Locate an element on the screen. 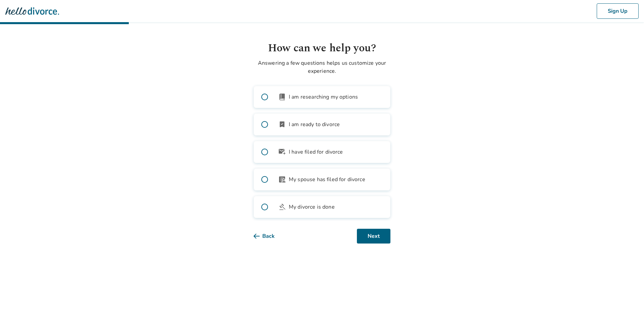 The height and width of the screenshot is (321, 644). span: article_person is located at coordinates (282, 179).